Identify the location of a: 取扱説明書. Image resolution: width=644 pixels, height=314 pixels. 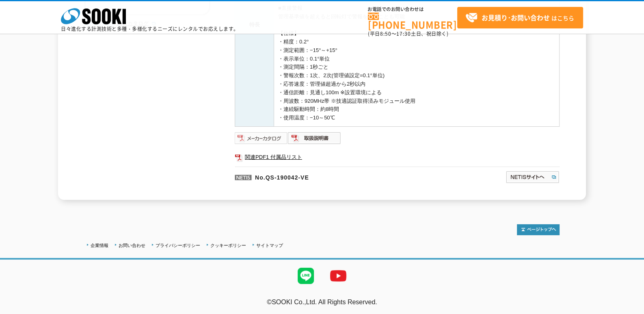
(314, 140).